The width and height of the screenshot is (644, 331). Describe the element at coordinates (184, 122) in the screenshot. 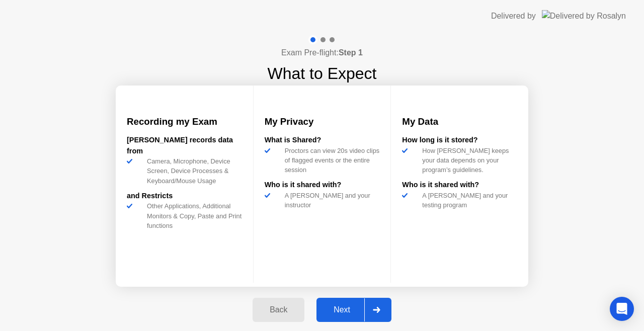

I see `h3: Recording my Exam` at that location.